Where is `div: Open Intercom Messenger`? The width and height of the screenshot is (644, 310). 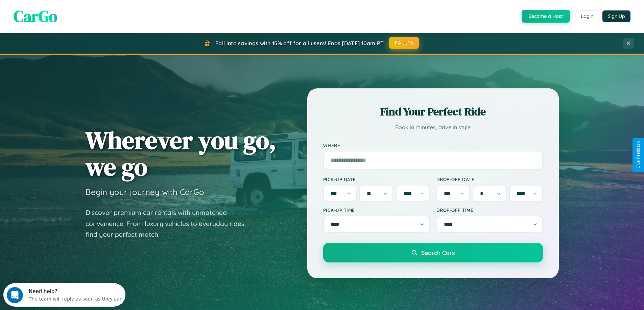 div: Open Intercom Messenger is located at coordinates (64, 12).